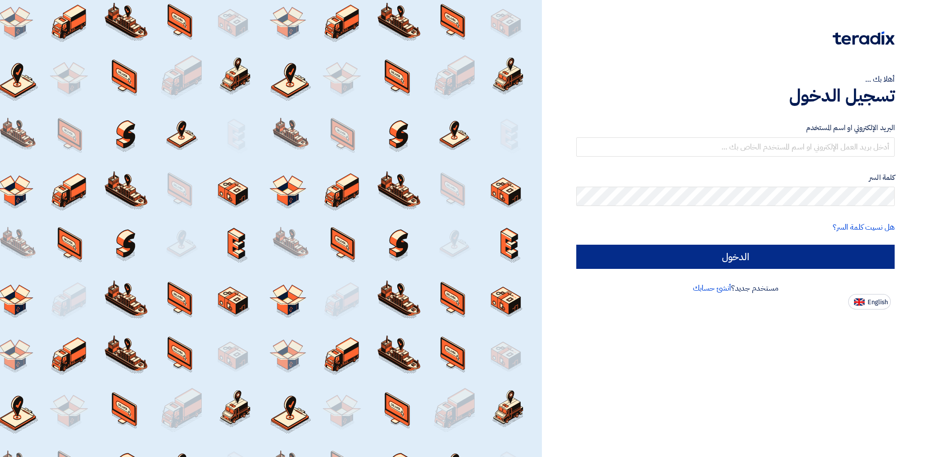 The height and width of the screenshot is (457, 929). Describe the element at coordinates (878, 302) in the screenshot. I see `span: English` at that location.